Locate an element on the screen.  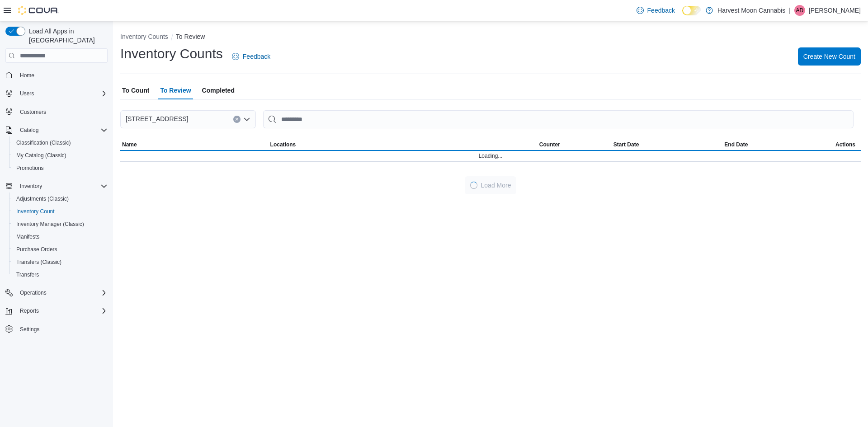
h1: Inventory Counts is located at coordinates (171, 54).